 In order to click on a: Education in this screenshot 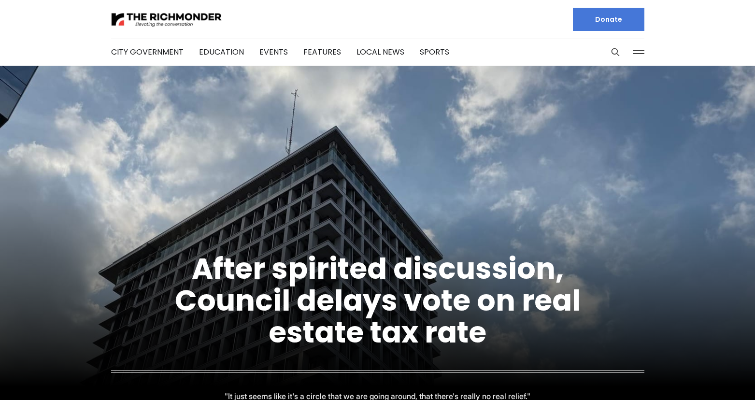, I will do `click(221, 52)`.